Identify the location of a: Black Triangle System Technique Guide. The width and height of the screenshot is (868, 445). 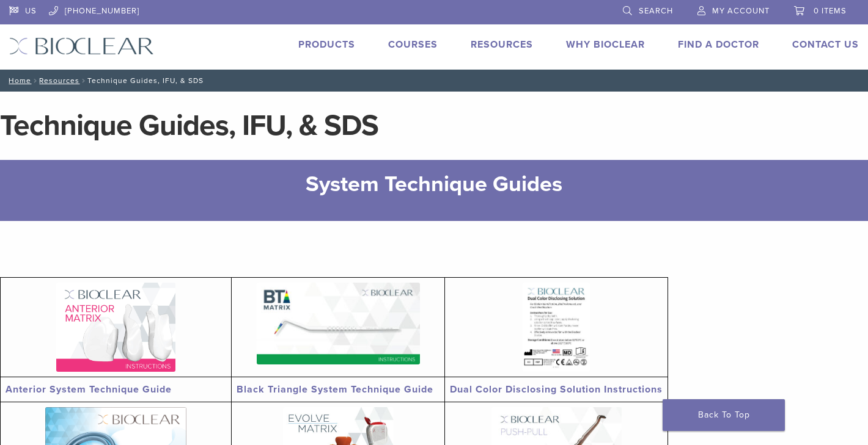
(335, 389).